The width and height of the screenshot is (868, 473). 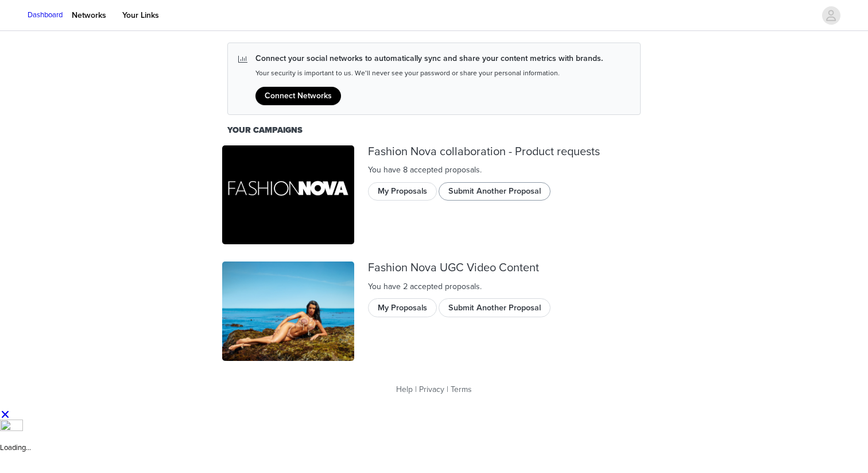 What do you see at coordinates (45, 16) in the screenshot?
I see `a: Dashboard` at bounding box center [45, 16].